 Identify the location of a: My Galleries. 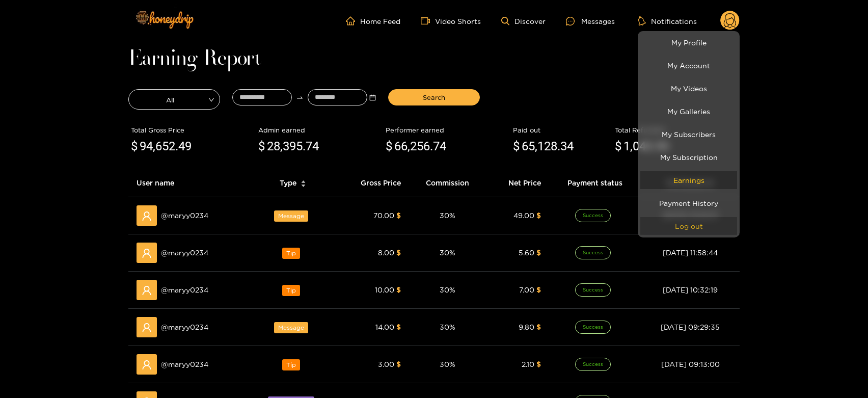
(689, 111).